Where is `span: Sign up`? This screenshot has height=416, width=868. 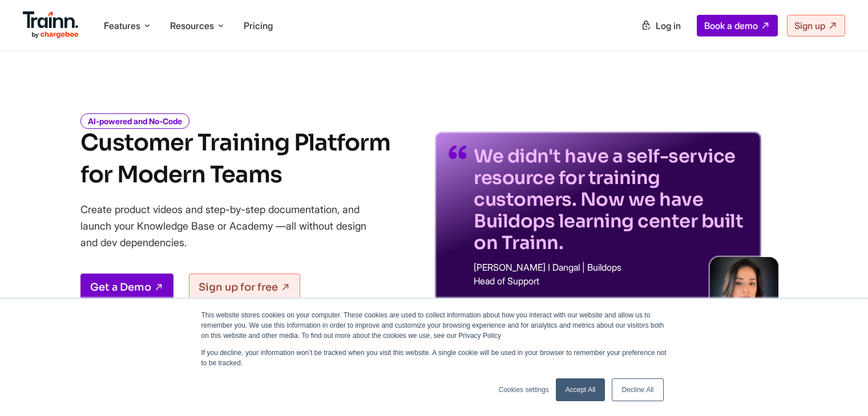 span: Sign up is located at coordinates (810, 25).